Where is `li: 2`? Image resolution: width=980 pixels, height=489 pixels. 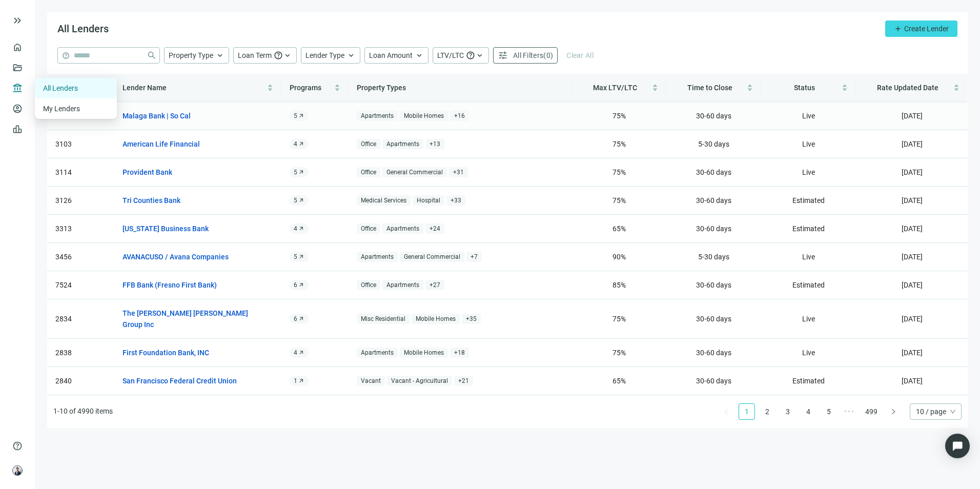
li: 2 is located at coordinates (768, 411).